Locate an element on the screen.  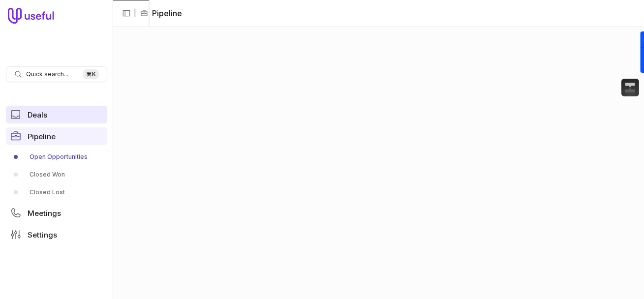
a: Pipeline is located at coordinates (57, 136).